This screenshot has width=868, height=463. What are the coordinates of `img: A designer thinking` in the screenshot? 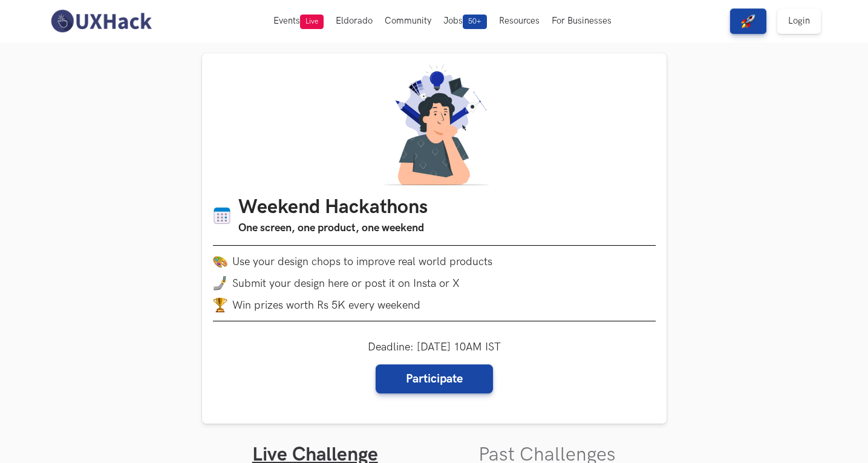 It's located at (434, 125).